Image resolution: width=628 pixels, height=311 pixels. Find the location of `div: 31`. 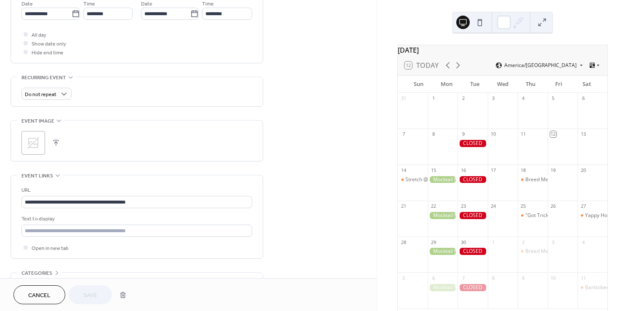

div: 31 is located at coordinates (403, 98).